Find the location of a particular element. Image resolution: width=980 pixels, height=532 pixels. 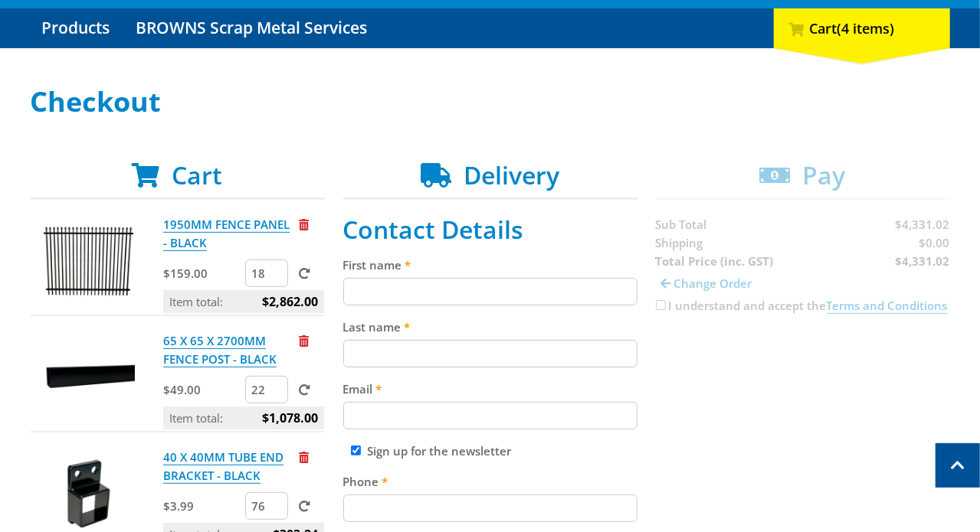

label: Last name is located at coordinates (490, 327).